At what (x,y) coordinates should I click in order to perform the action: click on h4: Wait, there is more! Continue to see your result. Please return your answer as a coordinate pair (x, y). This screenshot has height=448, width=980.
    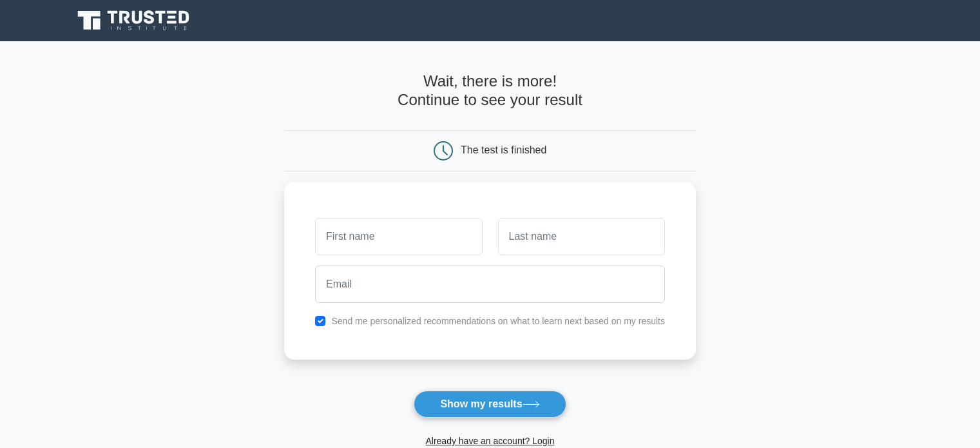
    Looking at the image, I should click on (490, 91).